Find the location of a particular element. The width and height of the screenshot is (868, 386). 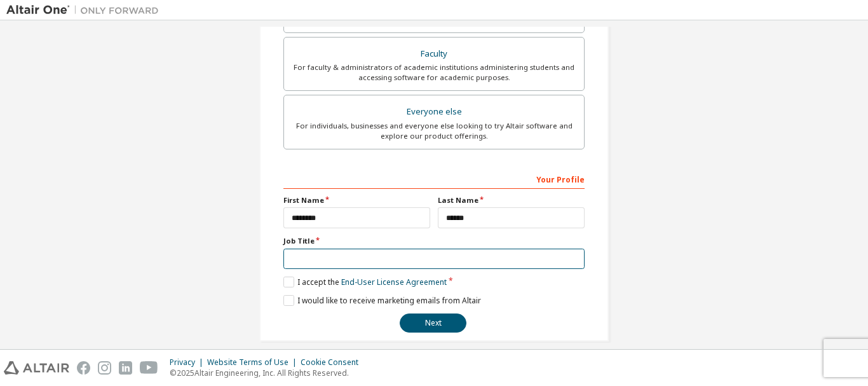

img: instagram.svg is located at coordinates (104, 367).